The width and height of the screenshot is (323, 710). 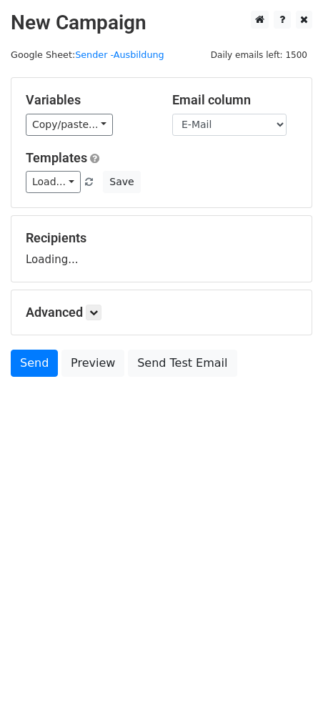 I want to click on h5: Variables, so click(x=88, y=100).